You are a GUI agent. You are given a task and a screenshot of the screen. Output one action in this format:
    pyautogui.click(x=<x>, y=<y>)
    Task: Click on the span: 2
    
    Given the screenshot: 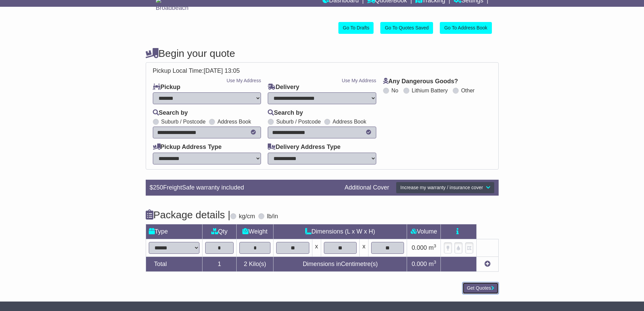 What is the action you would take?
    pyautogui.click(x=245, y=264)
    